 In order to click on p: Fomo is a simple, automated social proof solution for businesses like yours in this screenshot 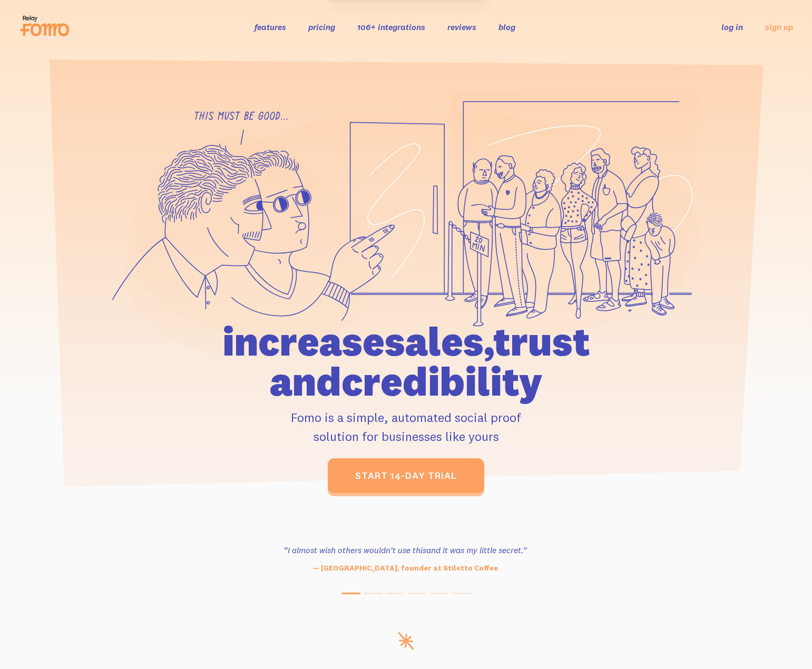, I will do `click(406, 427)`.